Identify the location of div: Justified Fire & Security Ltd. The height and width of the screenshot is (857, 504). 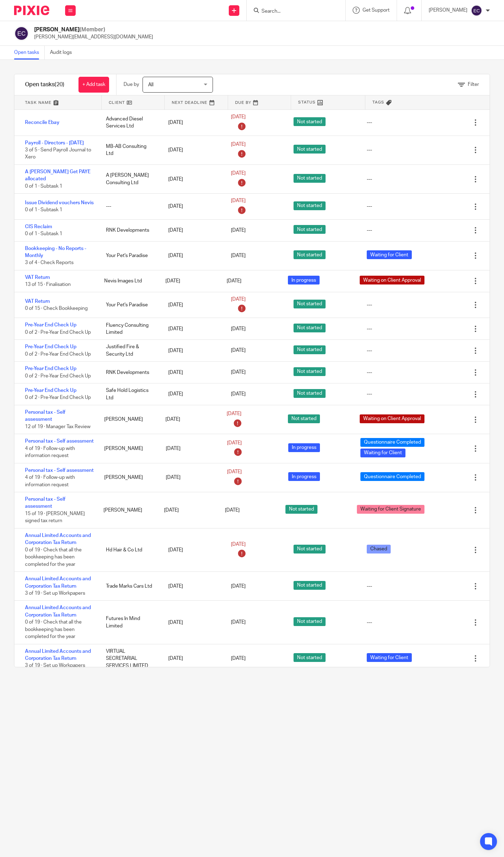
(130, 351).